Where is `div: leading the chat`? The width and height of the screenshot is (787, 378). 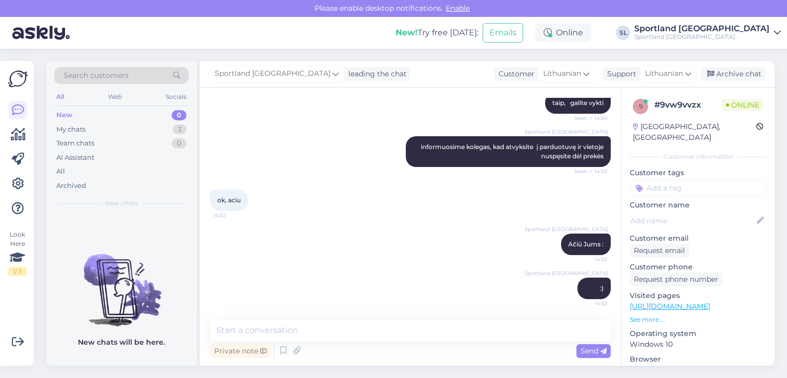 div: leading the chat is located at coordinates (375, 74).